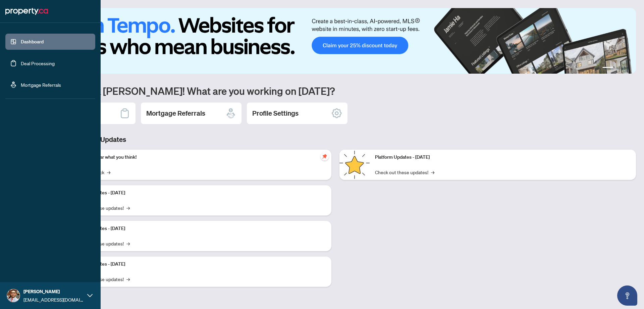 The image size is (644, 309). I want to click on a: Mortgage Referrals, so click(41, 85).